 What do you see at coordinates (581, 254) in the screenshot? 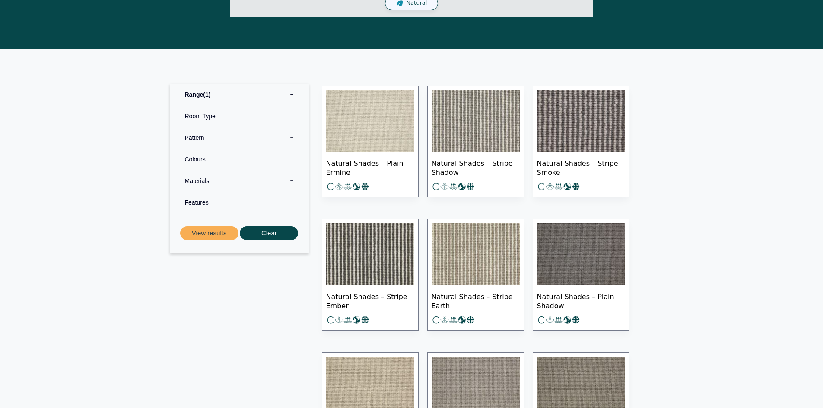
I see `img: Plain Shadow Dark Grey` at bounding box center [581, 254].